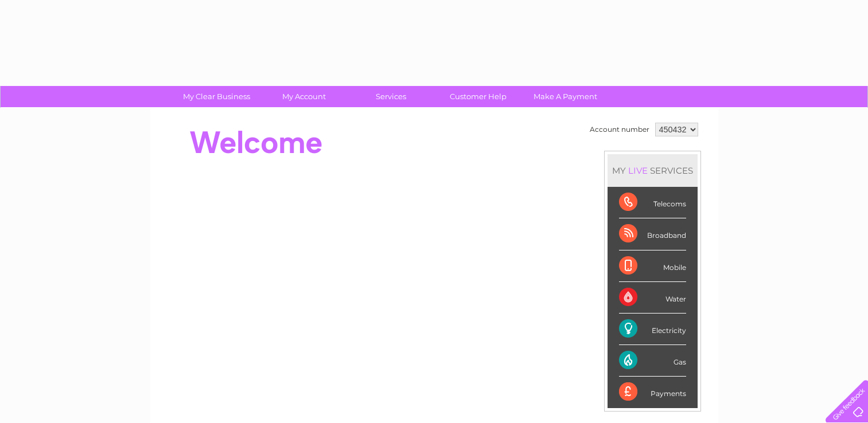  What do you see at coordinates (652, 330) in the screenshot?
I see `div: Electricity` at bounding box center [652, 330].